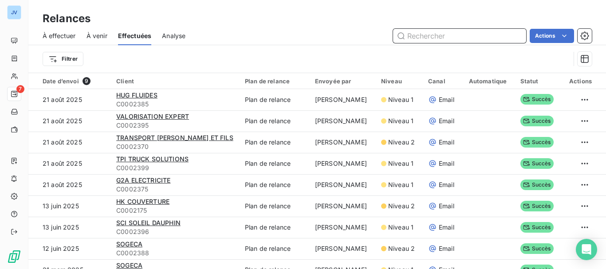 This screenshot has width=606, height=269. Describe the element at coordinates (14, 257) in the screenshot. I see `img: Logo LeanPay` at that location.